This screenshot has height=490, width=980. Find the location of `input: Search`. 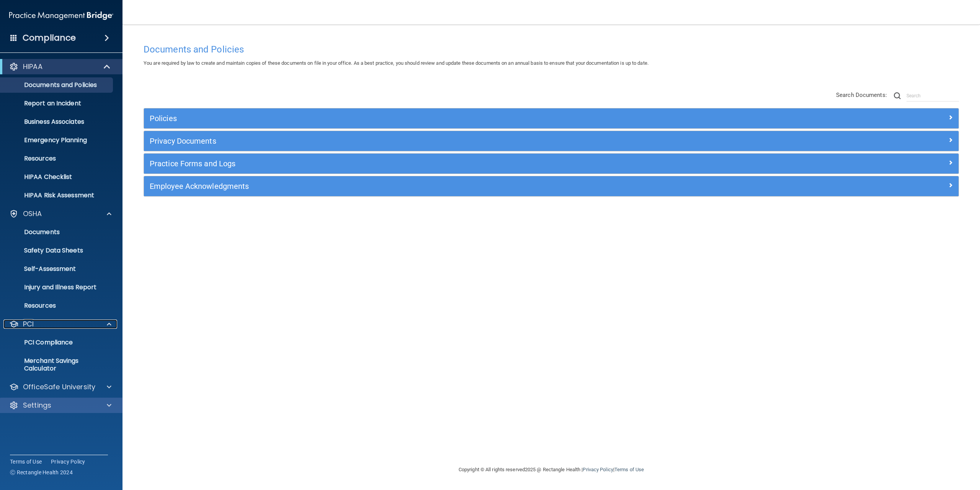

input: Search is located at coordinates (932, 95).